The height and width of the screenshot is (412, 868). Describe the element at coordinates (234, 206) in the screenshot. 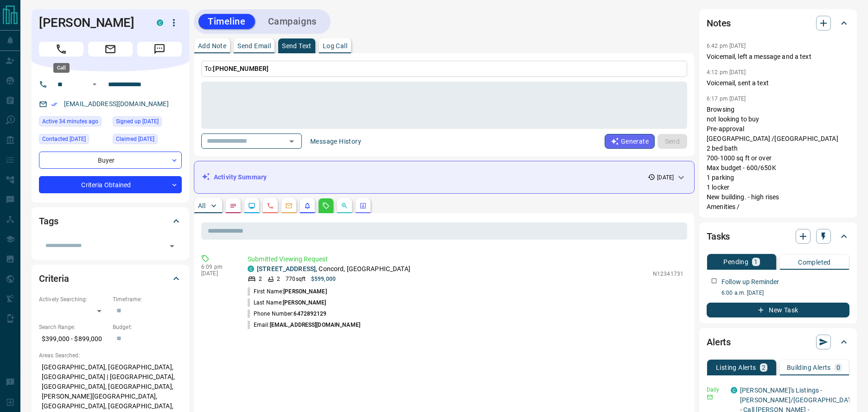

I see `svg: Notes` at that location.